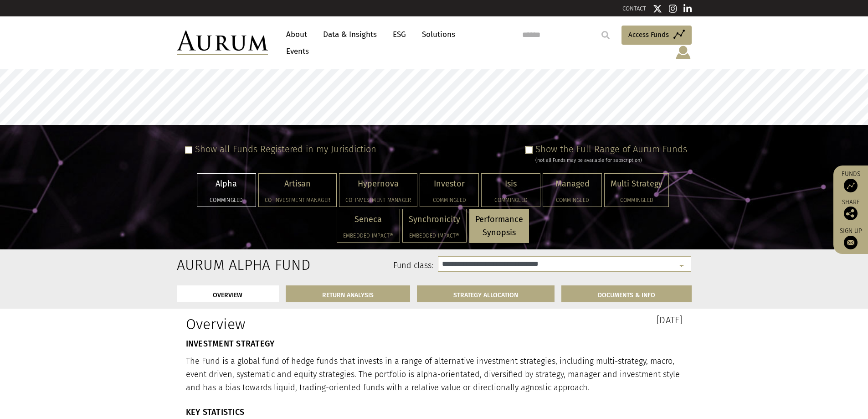 The width and height of the screenshot is (868, 419). What do you see at coordinates (297, 34) in the screenshot?
I see `a: About` at bounding box center [297, 34].